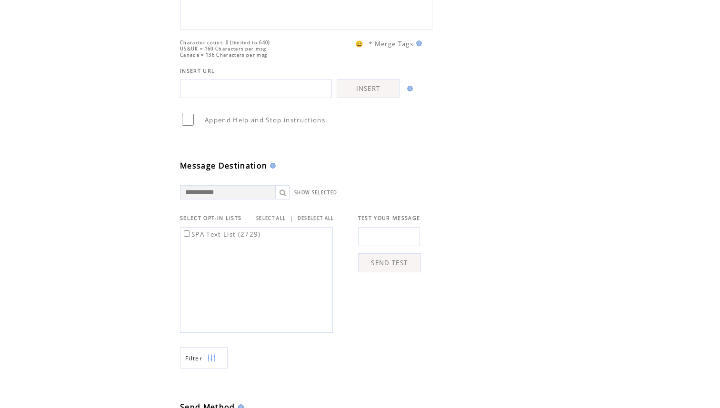 The height and width of the screenshot is (408, 720). Describe the element at coordinates (223, 55) in the screenshot. I see `span: Canada = 136 Characters per msg` at that location.